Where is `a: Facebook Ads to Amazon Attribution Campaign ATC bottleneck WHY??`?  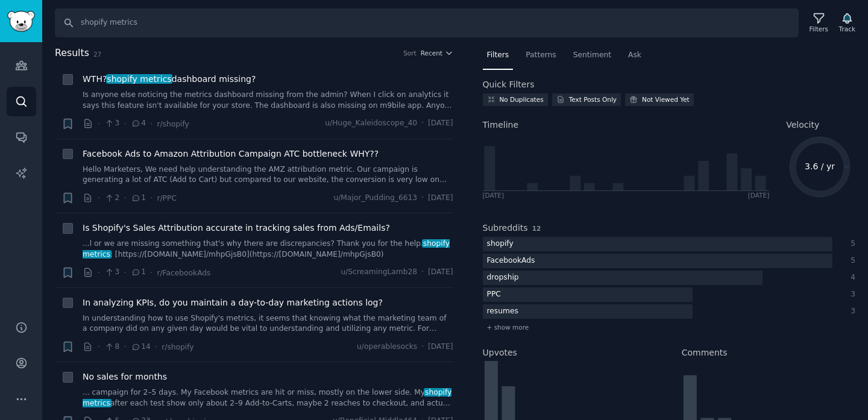
a: Facebook Ads to Amazon Attribution Campaign ATC bottleneck WHY?? is located at coordinates (231, 154).